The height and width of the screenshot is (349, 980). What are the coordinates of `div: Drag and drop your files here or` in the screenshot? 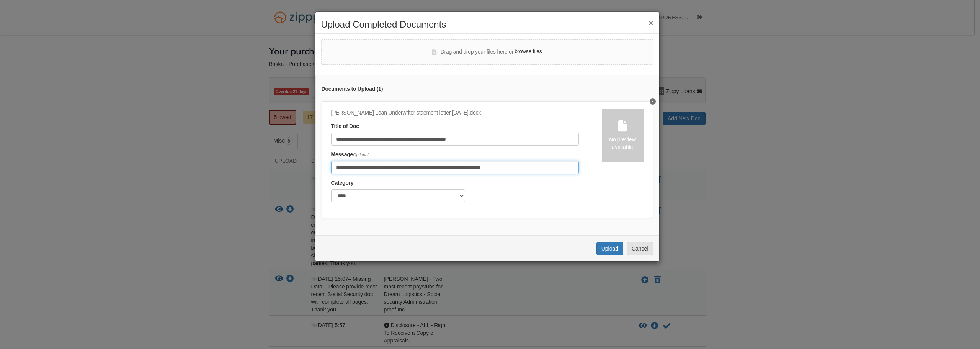 It's located at (487, 52).